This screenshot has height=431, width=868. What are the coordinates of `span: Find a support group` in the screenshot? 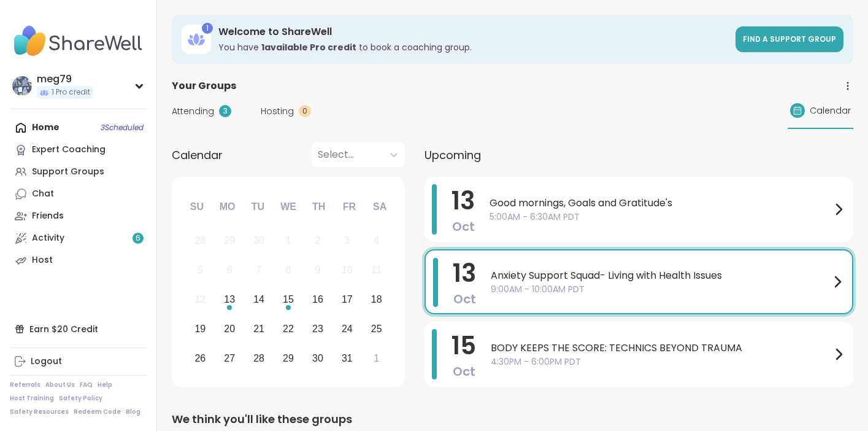 It's located at (790, 39).